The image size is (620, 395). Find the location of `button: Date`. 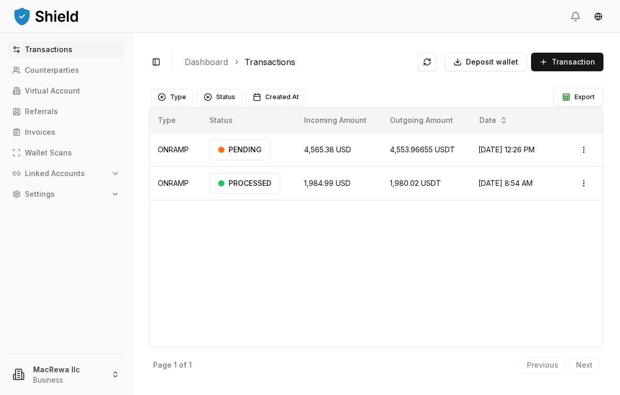

button: Date is located at coordinates (493, 120).